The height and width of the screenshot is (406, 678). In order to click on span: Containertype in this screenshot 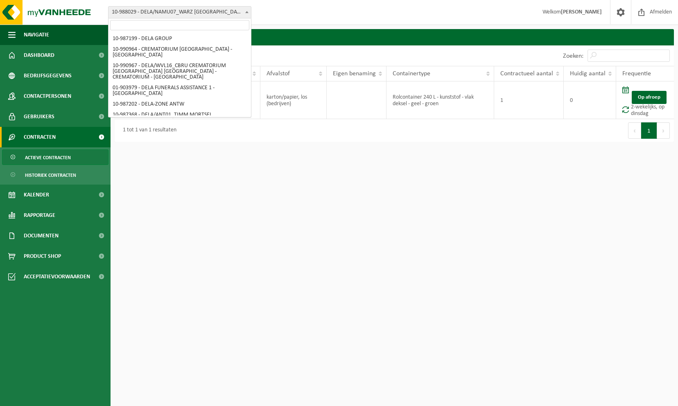, I will do `click(412, 74)`.